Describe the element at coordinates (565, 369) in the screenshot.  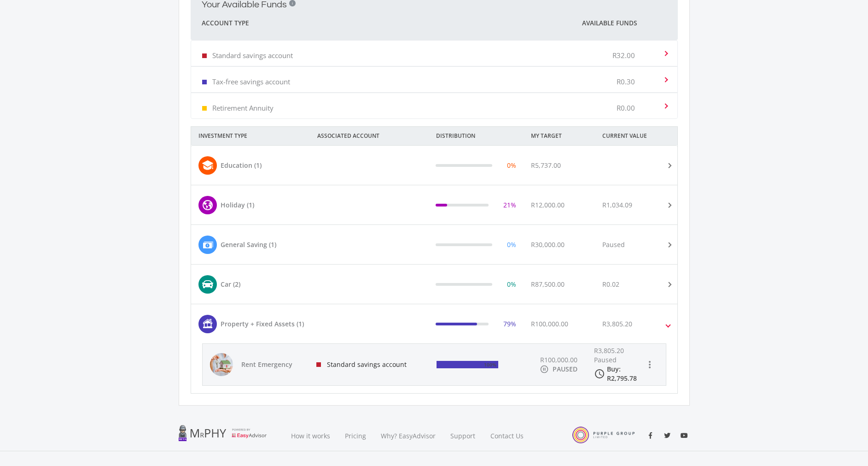
I see `div: PAUSED` at that location.